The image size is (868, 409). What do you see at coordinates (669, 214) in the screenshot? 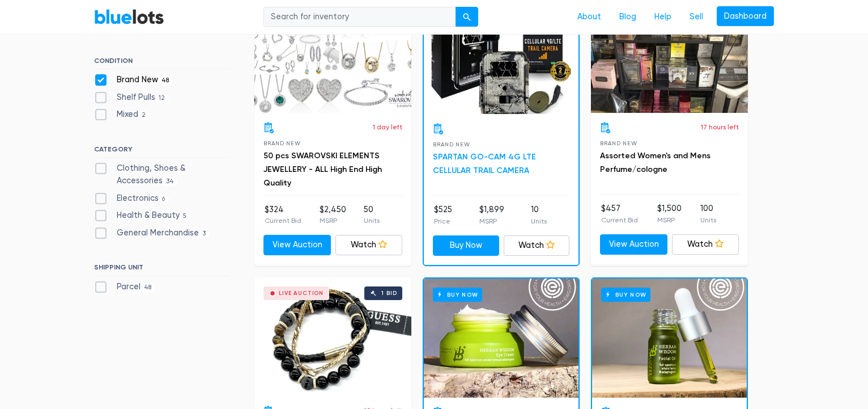
I see `li: $1,500` at bounding box center [669, 214].